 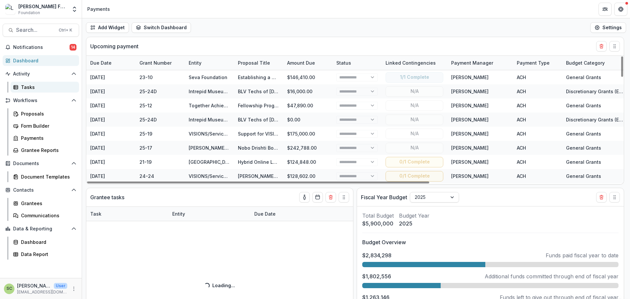 I want to click on button: 1/1 Complete, so click(x=414, y=77).